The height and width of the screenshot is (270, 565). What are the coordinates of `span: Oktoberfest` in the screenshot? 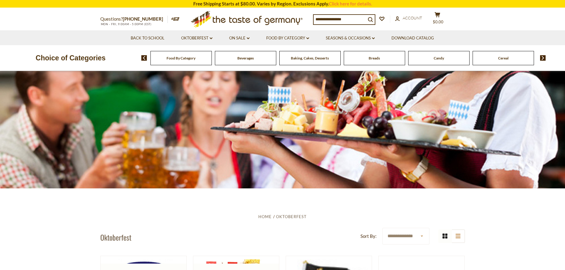 It's located at (291, 217).